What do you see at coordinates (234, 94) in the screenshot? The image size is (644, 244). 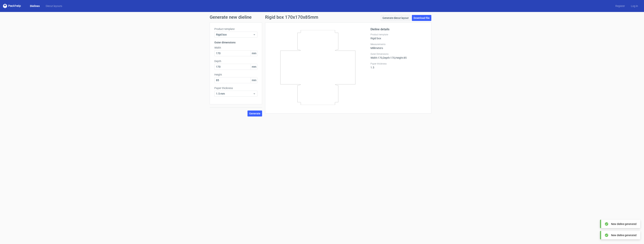 I see `span: 1.5 mm` at bounding box center [234, 94].